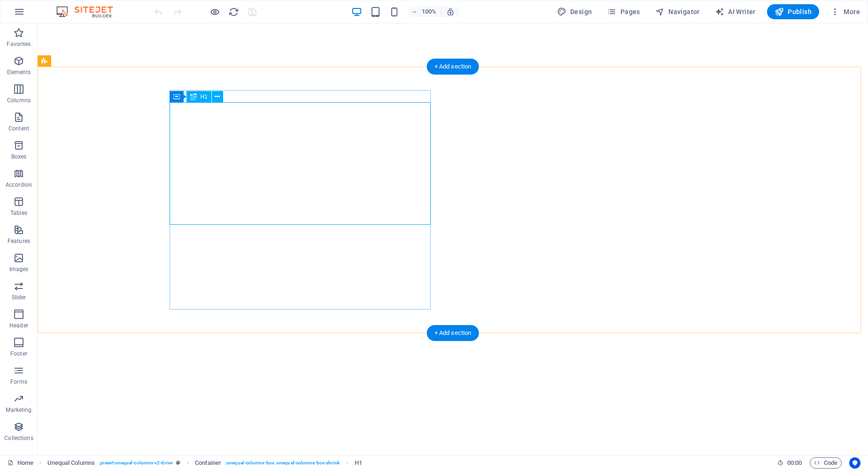  I want to click on button: Click here to leave preview mode and continue editing, so click(215, 12).